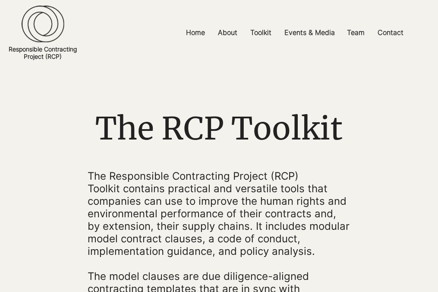 This screenshot has height=292, width=438. What do you see at coordinates (43, 53) in the screenshot?
I see `a: Responsible ContractingProject (RCP)` at bounding box center [43, 53].